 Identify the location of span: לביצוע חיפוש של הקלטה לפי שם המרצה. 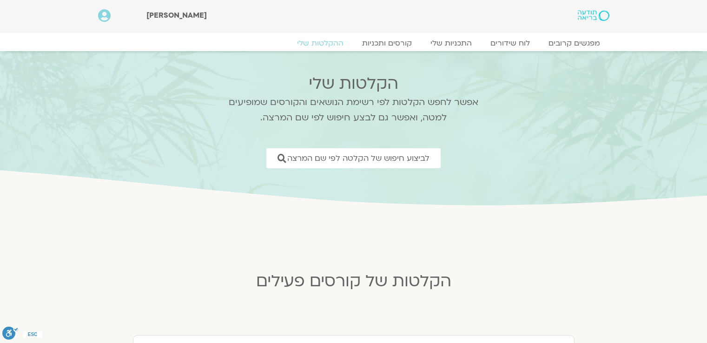
(358, 158).